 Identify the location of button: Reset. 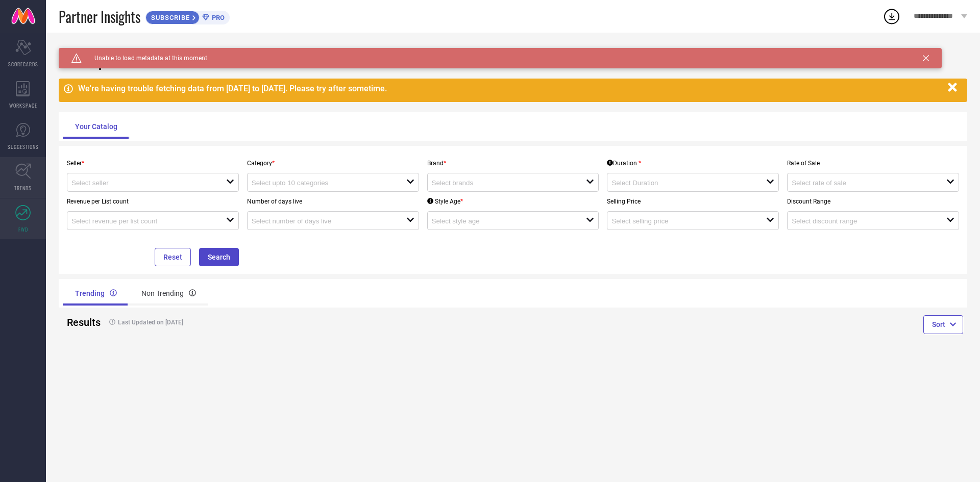
(172, 257).